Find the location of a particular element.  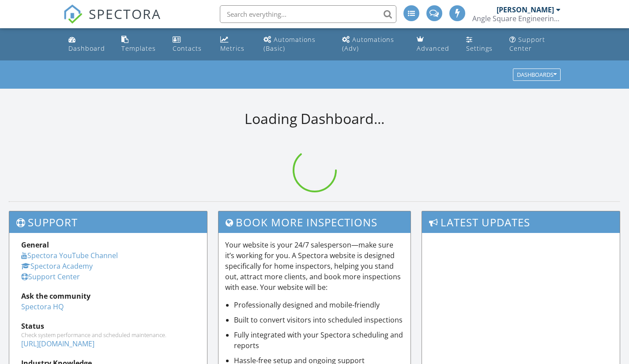

button: Dashboards is located at coordinates (536, 75).